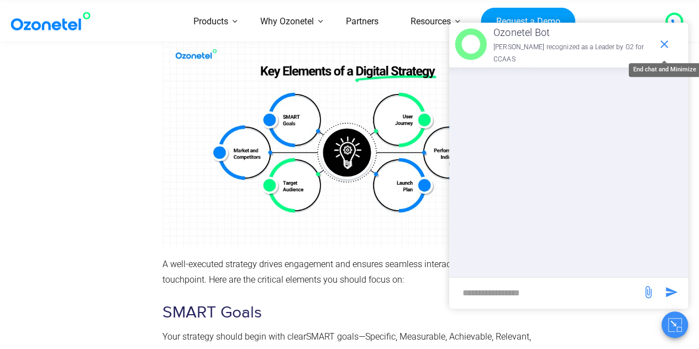 Image resolution: width=699 pixels, height=349 pixels. I want to click on span: SMART goals, so click(332, 336).